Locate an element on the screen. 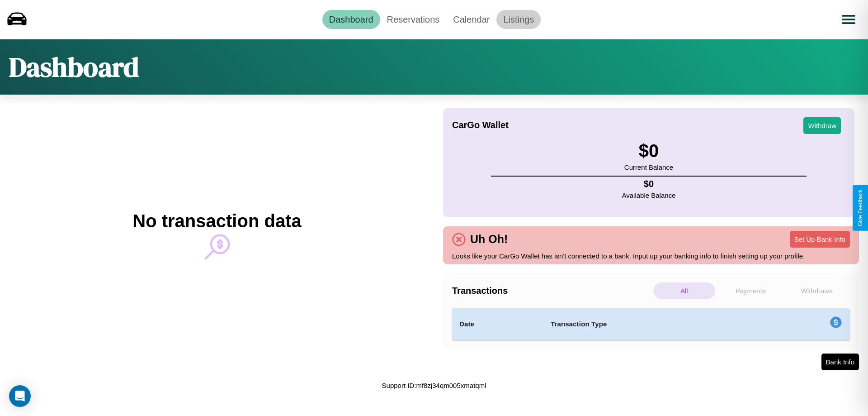  h4: $ 0 is located at coordinates (648, 184).